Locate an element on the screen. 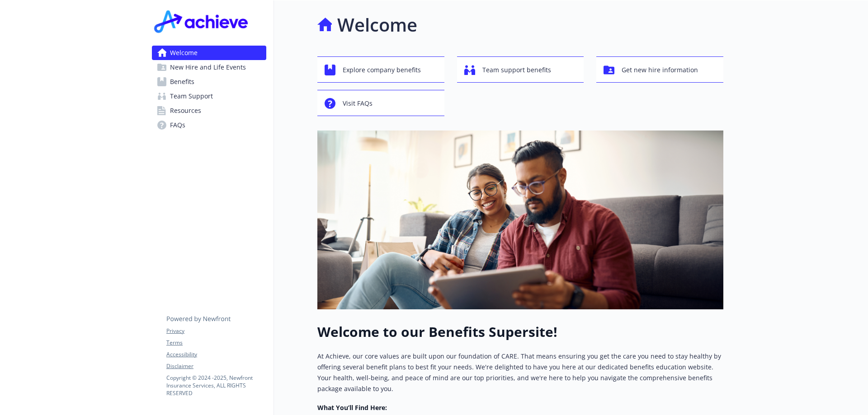 This screenshot has height=415, width=868. a: Privacy is located at coordinates (216, 331).